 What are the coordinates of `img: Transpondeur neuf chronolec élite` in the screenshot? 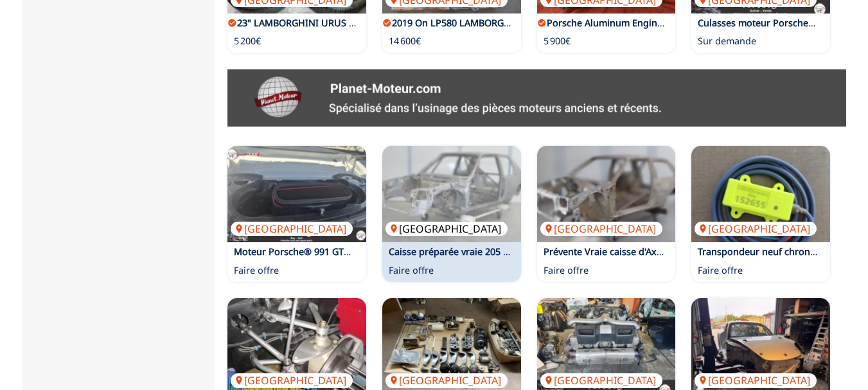 It's located at (761, 194).